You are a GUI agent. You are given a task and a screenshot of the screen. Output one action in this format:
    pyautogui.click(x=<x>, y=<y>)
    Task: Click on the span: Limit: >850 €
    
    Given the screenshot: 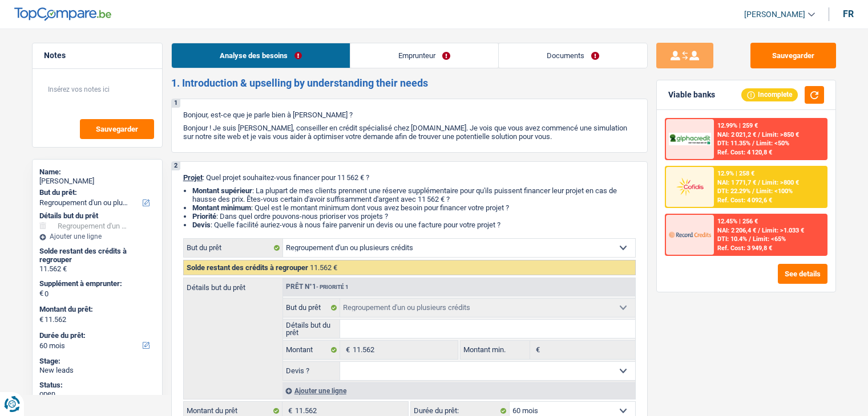 What is the action you would take?
    pyautogui.click(x=780, y=134)
    